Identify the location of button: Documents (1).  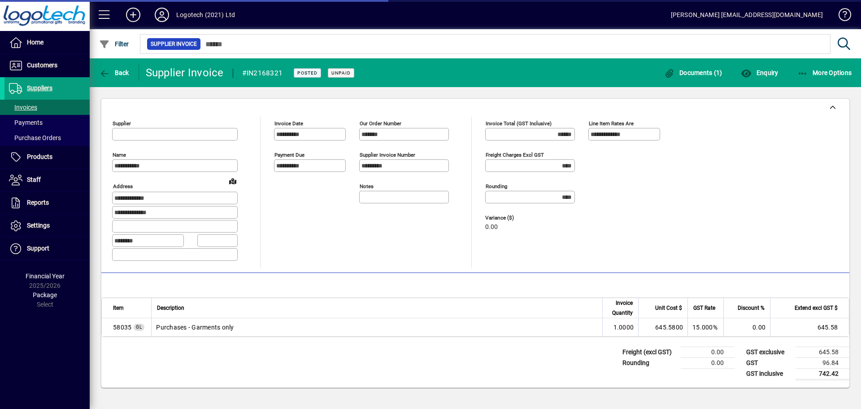
(694, 73).